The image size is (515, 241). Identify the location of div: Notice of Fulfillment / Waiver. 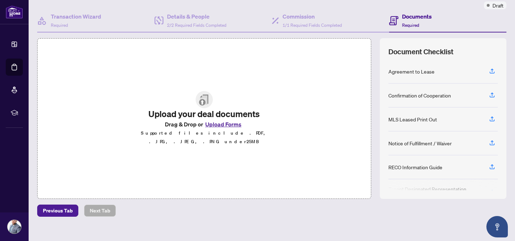
(420, 143).